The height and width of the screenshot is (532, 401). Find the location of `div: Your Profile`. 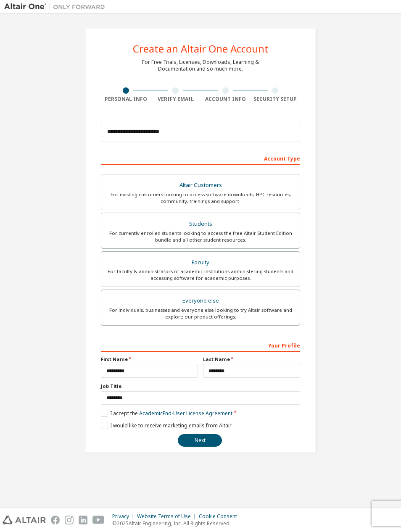

div: Your Profile is located at coordinates (200, 345).